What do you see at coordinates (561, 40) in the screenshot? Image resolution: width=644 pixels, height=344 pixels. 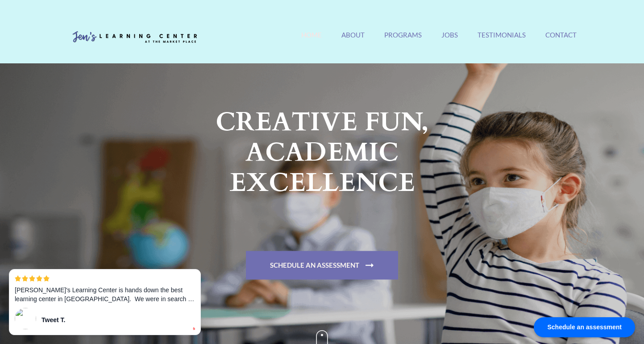 I see `a: Contact` at bounding box center [561, 40].